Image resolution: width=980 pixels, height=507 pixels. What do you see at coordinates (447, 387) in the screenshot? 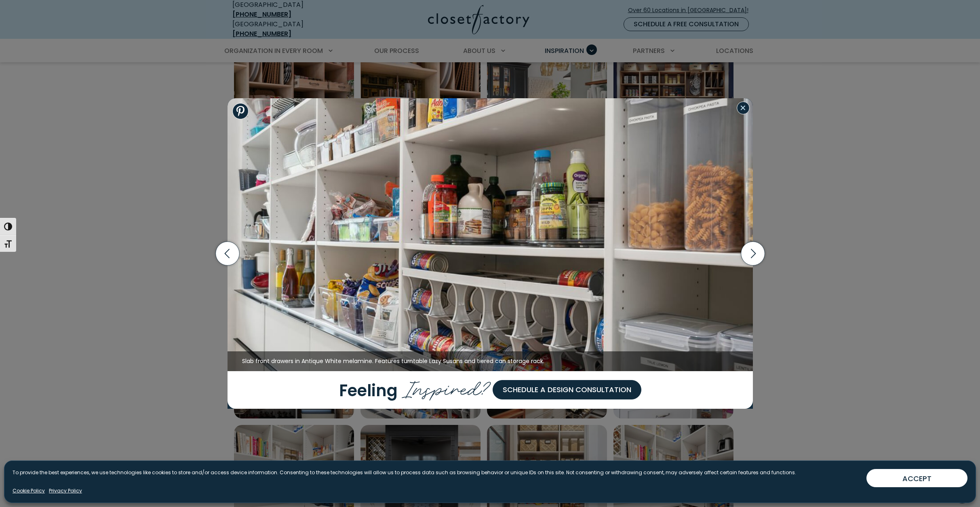
I see `span: Inspired?` at bounding box center [447, 387].